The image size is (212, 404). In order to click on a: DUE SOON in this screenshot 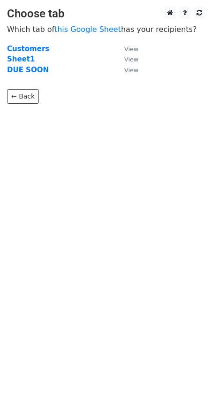, I will do `click(28, 70)`.